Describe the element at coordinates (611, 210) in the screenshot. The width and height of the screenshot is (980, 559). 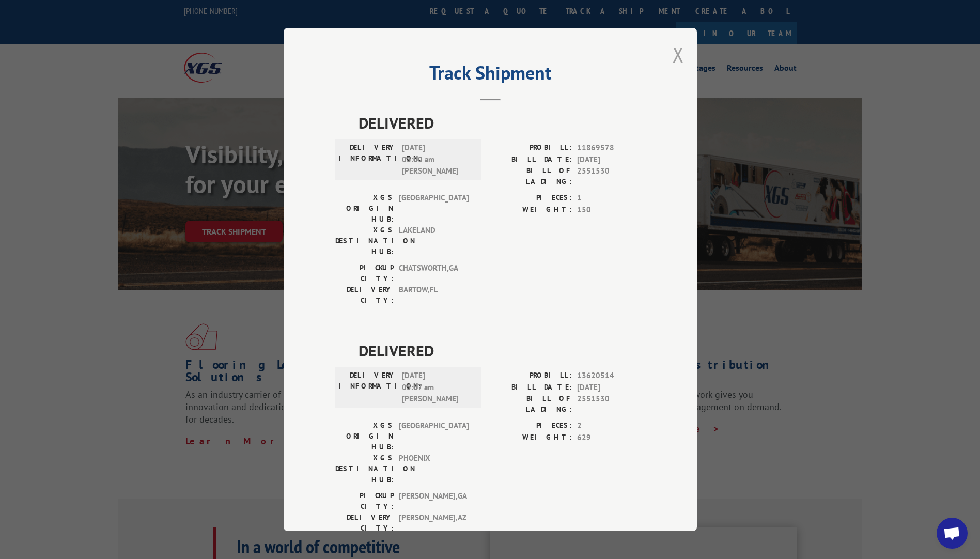
I see `span: 150` at that location.